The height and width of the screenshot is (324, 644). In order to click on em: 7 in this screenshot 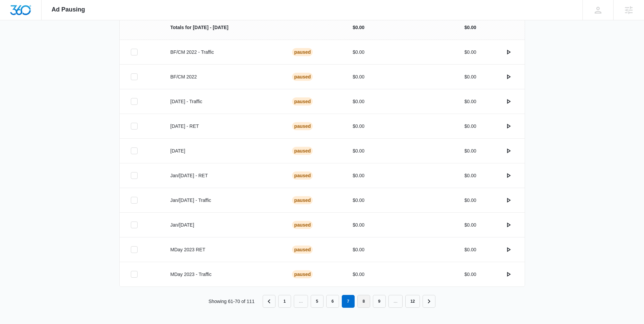, I will do `click(348, 301)`.